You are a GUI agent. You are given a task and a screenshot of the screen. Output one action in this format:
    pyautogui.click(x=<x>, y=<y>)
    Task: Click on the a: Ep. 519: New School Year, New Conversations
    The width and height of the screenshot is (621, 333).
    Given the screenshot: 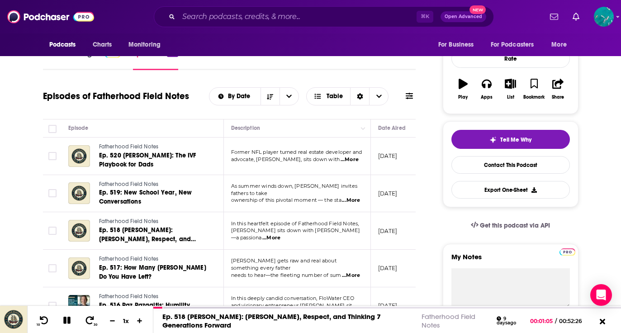 What is the action you would take?
    pyautogui.click(x=153, y=197)
    